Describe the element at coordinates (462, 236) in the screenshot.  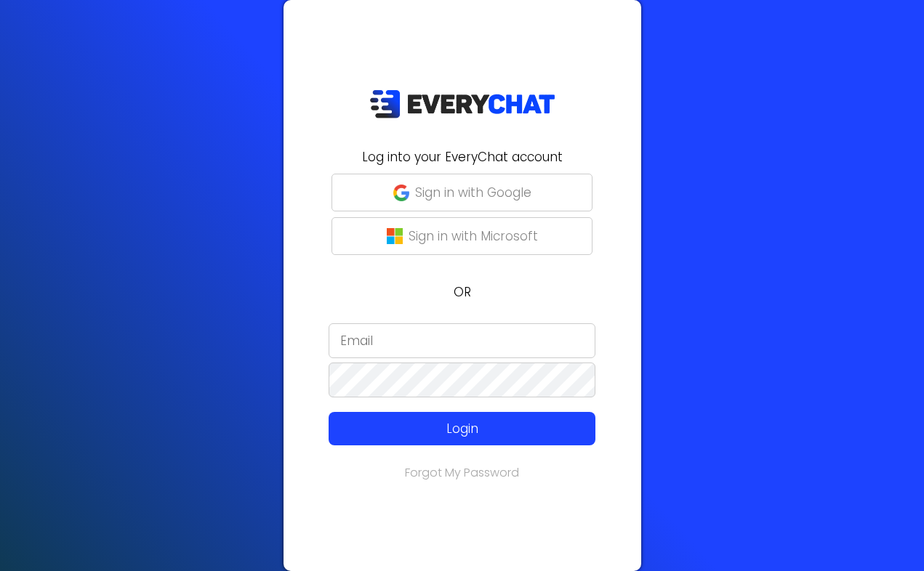
I see `button: Sign in with Microsoft` at that location.